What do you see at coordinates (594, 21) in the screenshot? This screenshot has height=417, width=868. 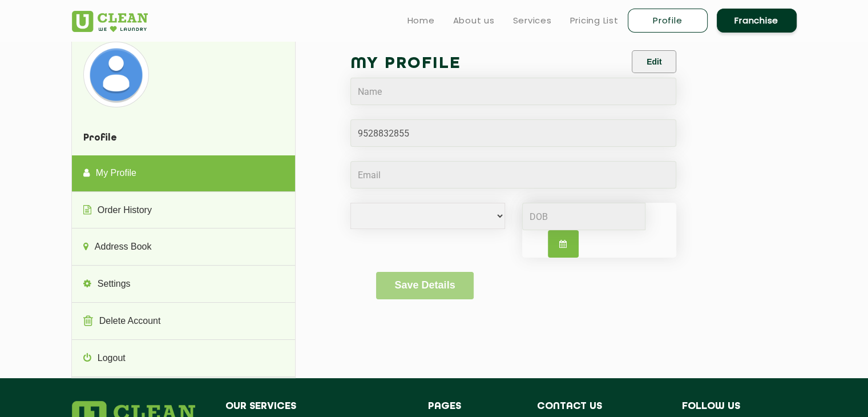 I see `a: Pricing List` at bounding box center [594, 21].